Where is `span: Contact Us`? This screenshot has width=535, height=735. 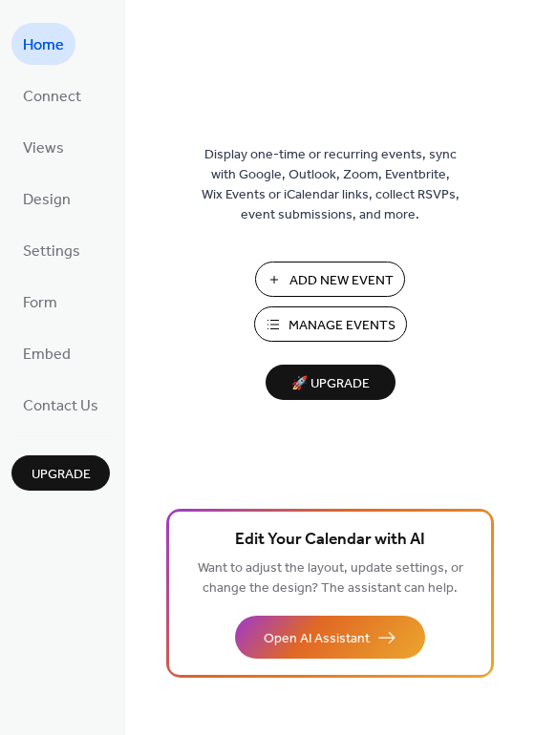 span: Contact Us is located at coordinates (60, 407).